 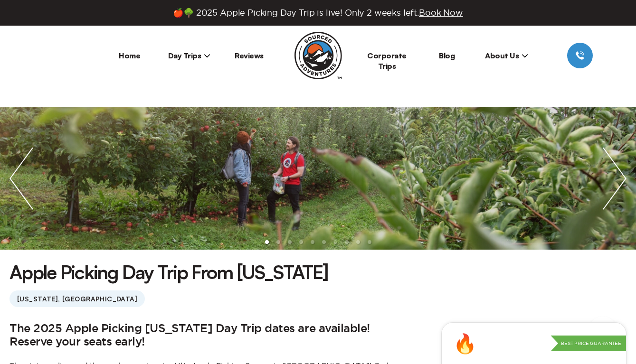 I want to click on li: slide item 5, so click(x=313, y=243).